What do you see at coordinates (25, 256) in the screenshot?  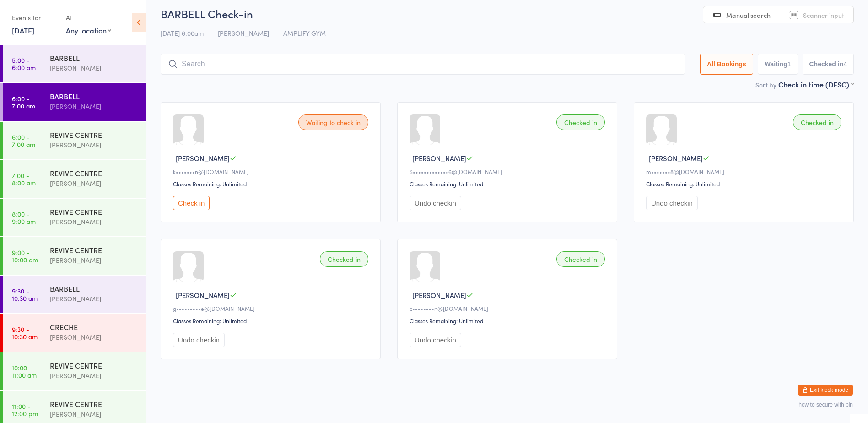 I see `time: 9:00 - 10:00 am` at bounding box center [25, 256].